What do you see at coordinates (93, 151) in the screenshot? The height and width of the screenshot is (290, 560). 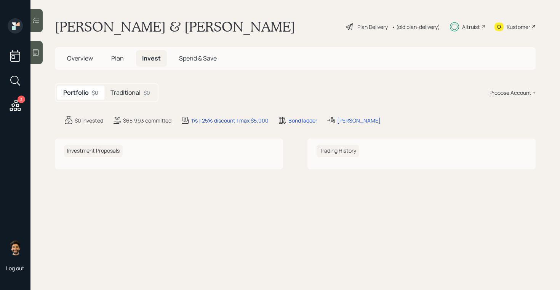 I see `h6: Investment Proposals` at bounding box center [93, 151].